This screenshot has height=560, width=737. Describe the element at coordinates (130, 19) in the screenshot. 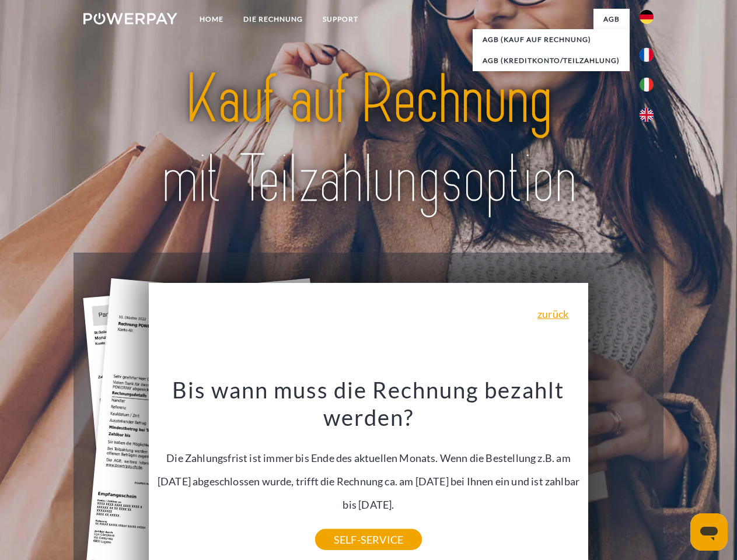

I see `img: logo-powerpay-white.svg` at that location.